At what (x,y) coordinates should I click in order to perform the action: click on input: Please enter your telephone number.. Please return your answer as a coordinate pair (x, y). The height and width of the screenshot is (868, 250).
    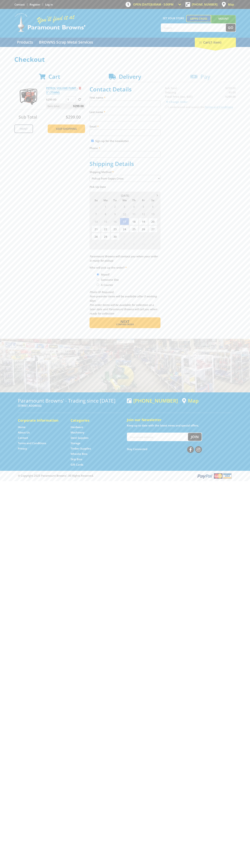
    Looking at the image, I should click on (125, 155).